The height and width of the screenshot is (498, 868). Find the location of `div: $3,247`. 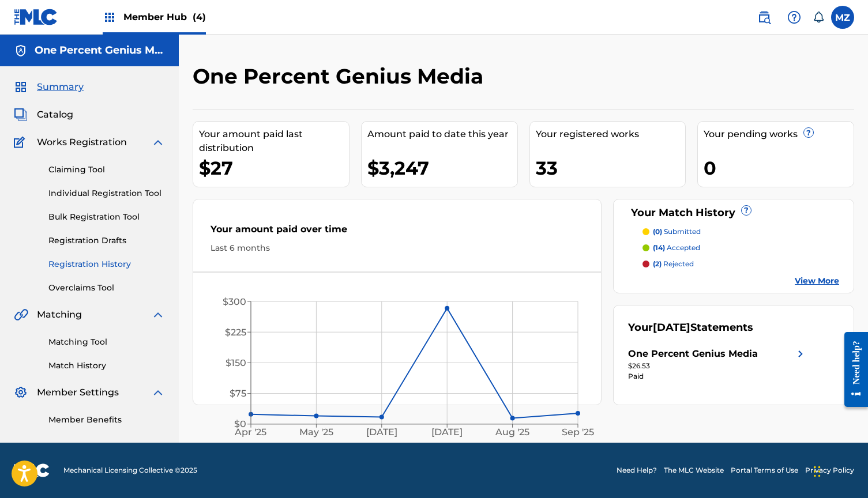

div: $3,247 is located at coordinates (442, 168).